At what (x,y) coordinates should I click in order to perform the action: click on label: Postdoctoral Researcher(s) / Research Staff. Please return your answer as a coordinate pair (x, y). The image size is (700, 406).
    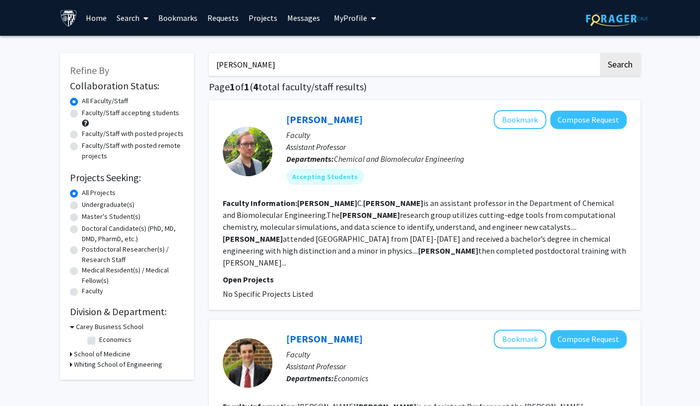
    Looking at the image, I should click on (133, 254).